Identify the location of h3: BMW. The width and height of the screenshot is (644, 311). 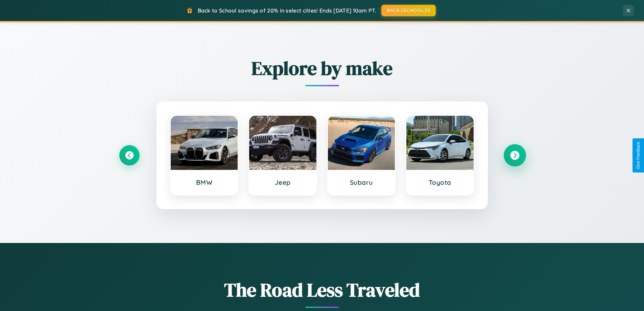
(204, 182).